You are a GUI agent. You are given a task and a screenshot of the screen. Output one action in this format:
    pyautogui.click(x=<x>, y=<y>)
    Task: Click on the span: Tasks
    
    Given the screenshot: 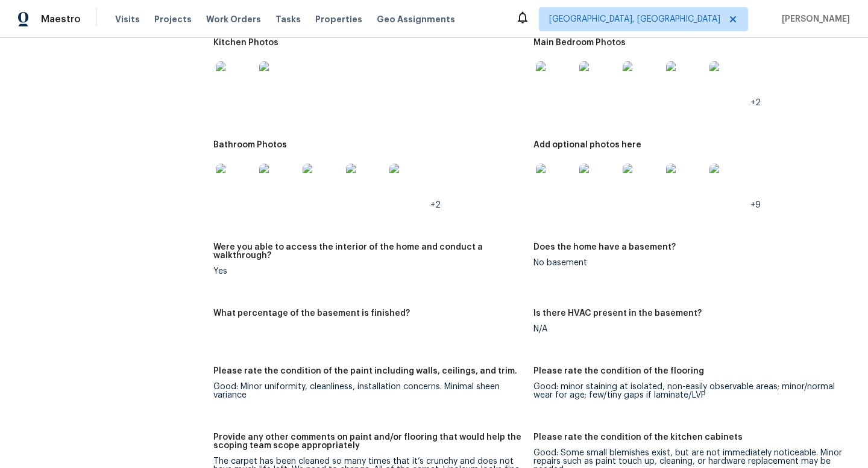 What is the action you would take?
    pyautogui.click(x=288, y=20)
    